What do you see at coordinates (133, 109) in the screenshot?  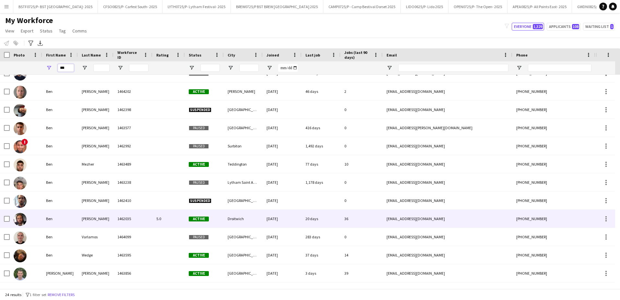 I see `div: 1462398` at bounding box center [133, 109].